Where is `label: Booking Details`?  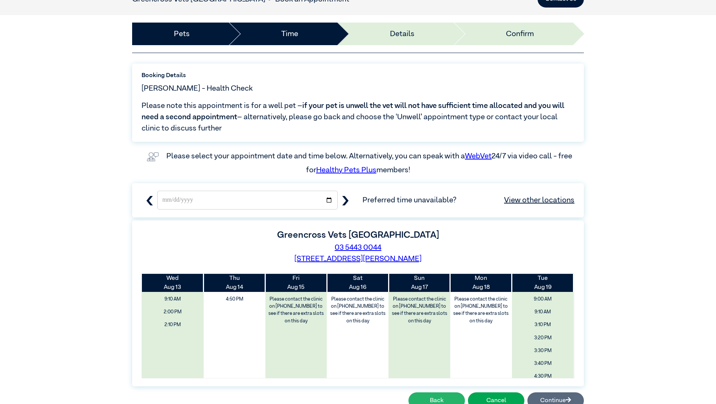 label: Booking Details is located at coordinates (358, 76).